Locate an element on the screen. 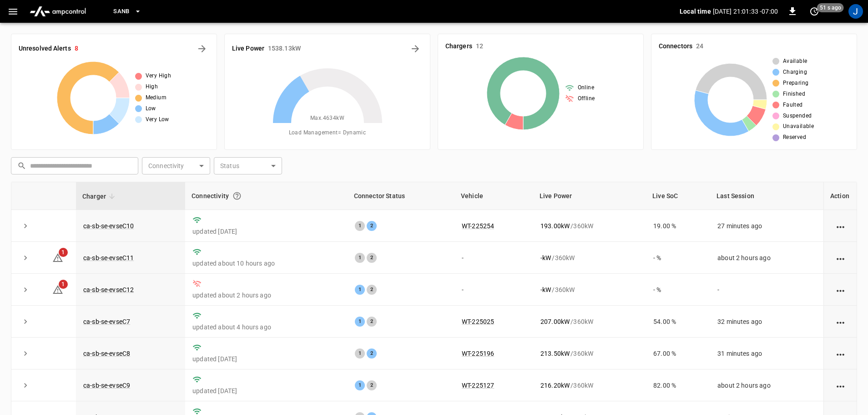 The width and height of the screenshot is (868, 415). h6: Live Power is located at coordinates (248, 48).